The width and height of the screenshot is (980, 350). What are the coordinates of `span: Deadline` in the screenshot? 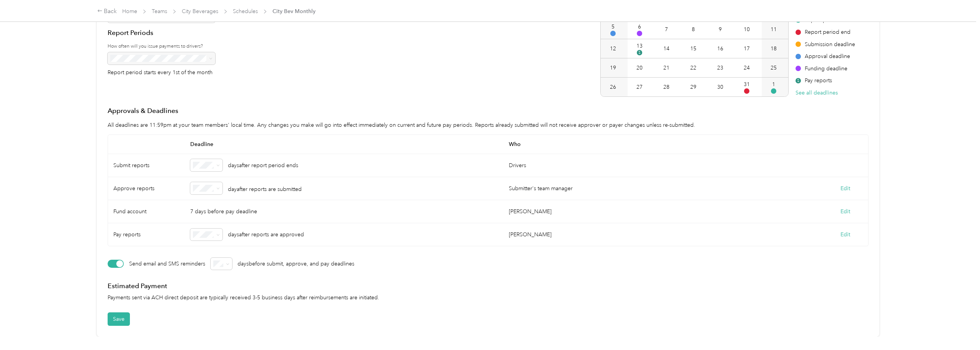 It's located at (344, 144).